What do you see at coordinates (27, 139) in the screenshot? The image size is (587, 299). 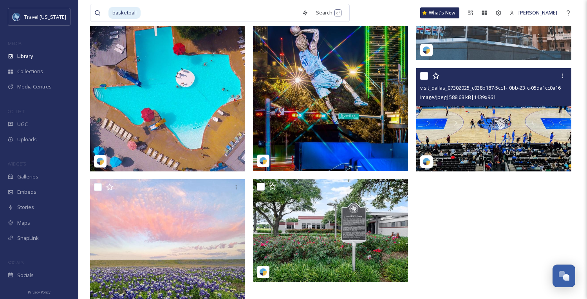 I see `span: Uploads` at bounding box center [27, 139].